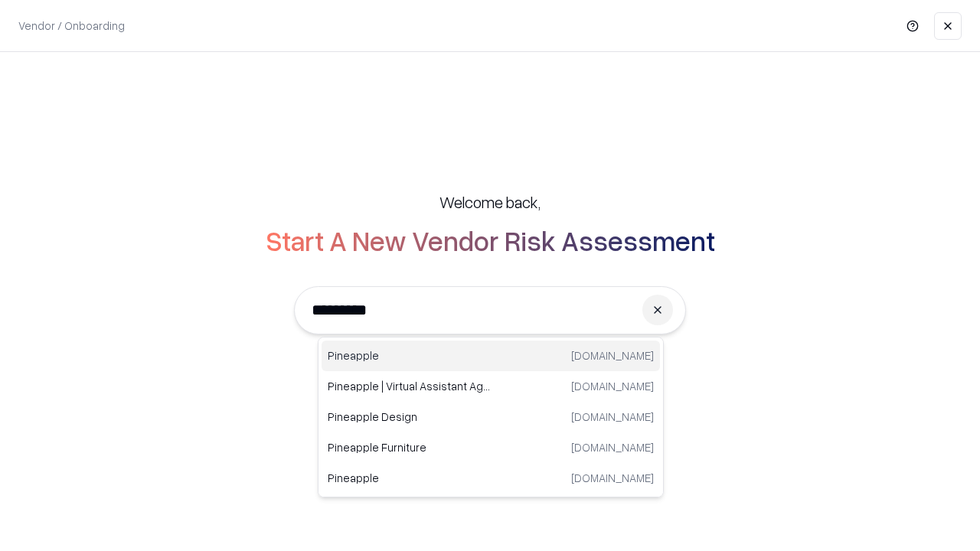  What do you see at coordinates (490, 417) in the screenshot?
I see `div: Suggestions` at bounding box center [490, 417].